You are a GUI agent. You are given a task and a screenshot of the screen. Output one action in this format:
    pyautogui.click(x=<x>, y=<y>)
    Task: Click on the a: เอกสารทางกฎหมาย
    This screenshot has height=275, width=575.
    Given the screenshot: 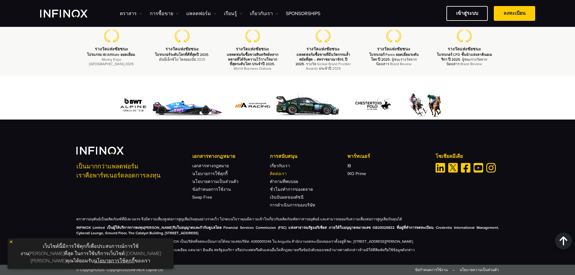 What is the action you would take?
    pyautogui.click(x=211, y=166)
    